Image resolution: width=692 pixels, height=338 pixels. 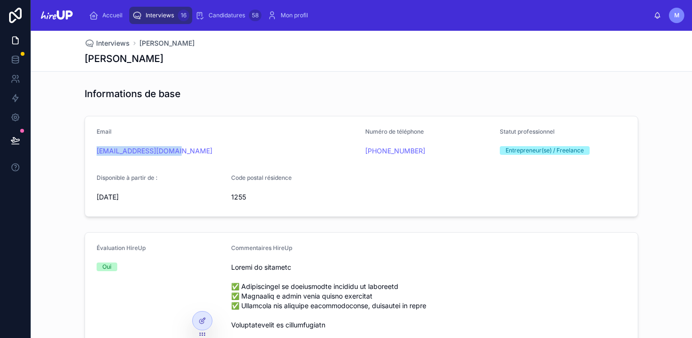 What do you see at coordinates (121, 248) in the screenshot?
I see `span: Évaluation HireUp` at bounding box center [121, 248].